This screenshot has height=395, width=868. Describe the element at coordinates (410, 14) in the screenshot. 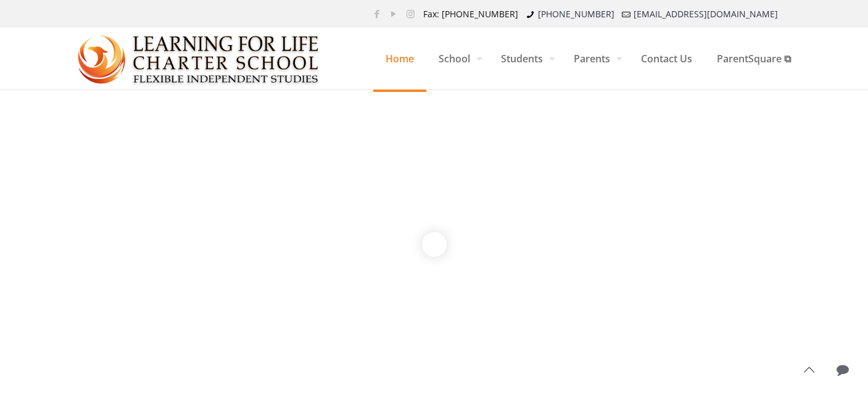

I see `a: Instagram icon` at that location.